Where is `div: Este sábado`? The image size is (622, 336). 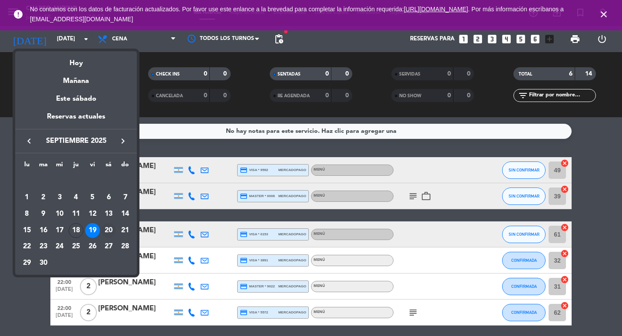
div: Este sábado is located at coordinates (76, 99).